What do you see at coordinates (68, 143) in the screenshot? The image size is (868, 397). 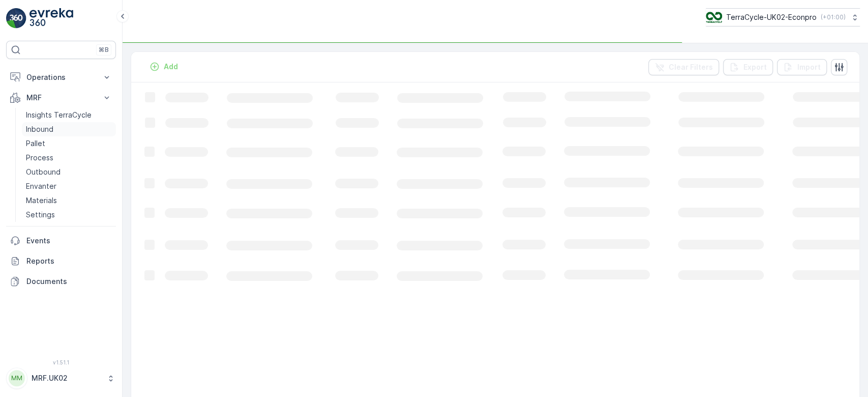 I see `a: Pallet` at bounding box center [68, 143].